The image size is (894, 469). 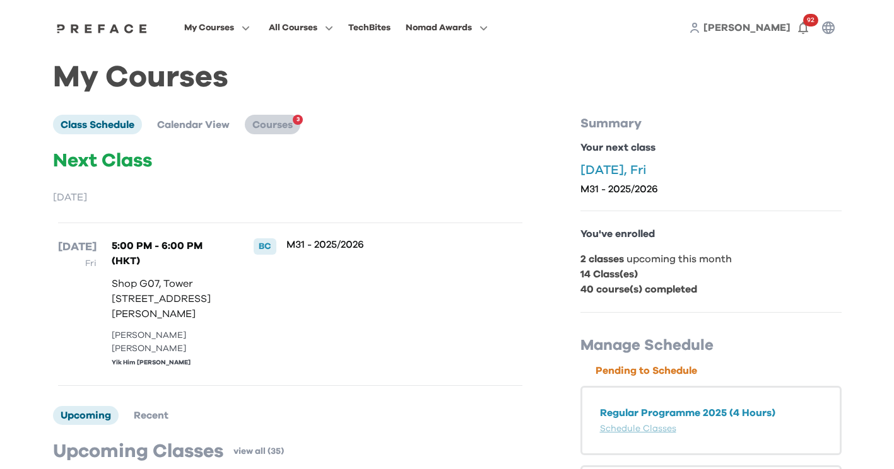 I want to click on p: Next Class, so click(x=290, y=161).